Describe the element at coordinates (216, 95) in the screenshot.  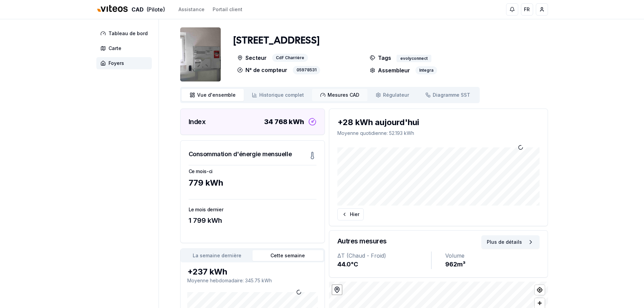
I see `span: Vue d'ensemble` at that location.